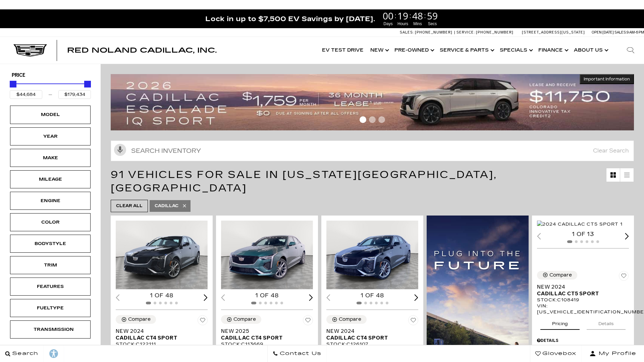 The width and height of the screenshot is (644, 362). I want to click on a: Finance, so click(553, 50).